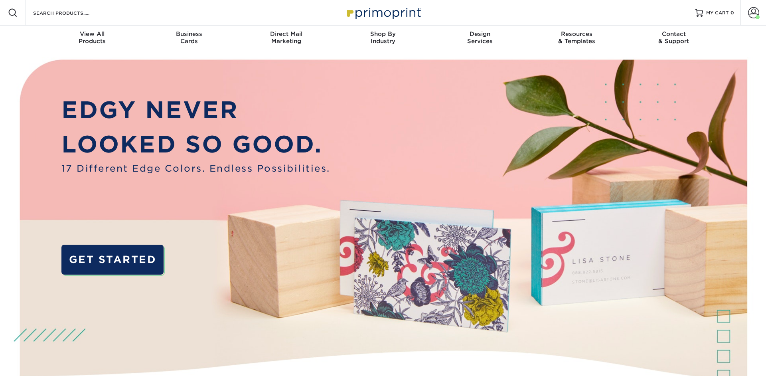 Image resolution: width=766 pixels, height=376 pixels. Describe the element at coordinates (92, 34) in the screenshot. I see `span: View All` at that location.